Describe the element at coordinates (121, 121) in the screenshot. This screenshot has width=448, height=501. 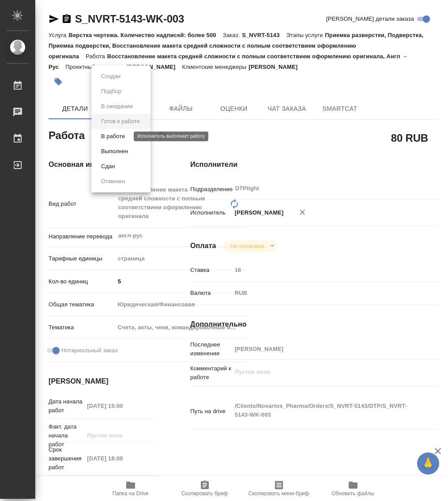
I see `button: Готов к работе` at that location.